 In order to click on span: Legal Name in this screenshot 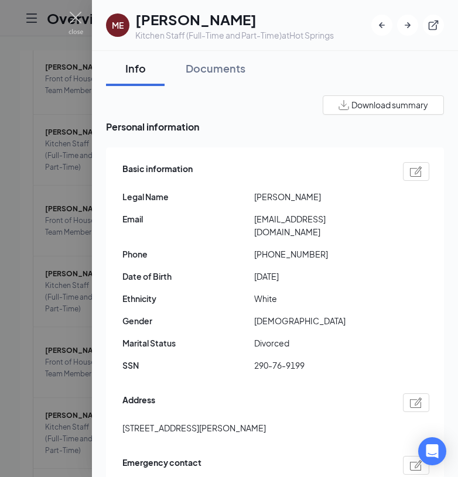, I will do `click(188, 197)`.